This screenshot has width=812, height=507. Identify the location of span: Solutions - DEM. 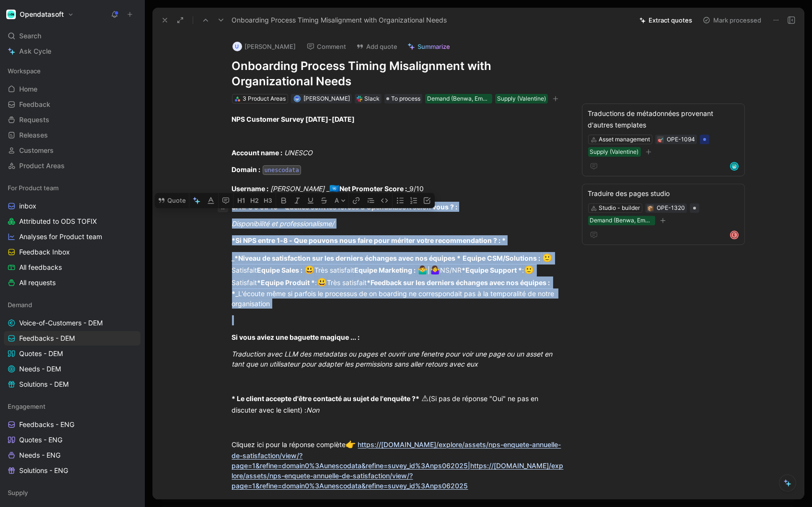
(44, 384).